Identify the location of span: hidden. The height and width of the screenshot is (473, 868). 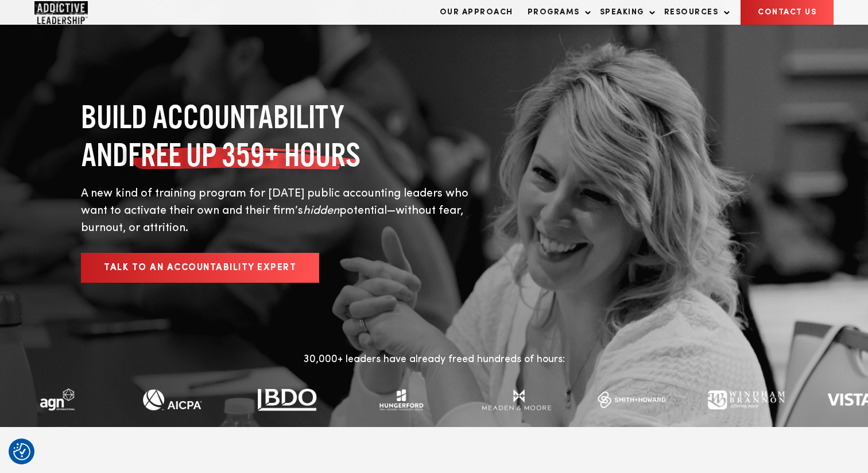
(321, 211).